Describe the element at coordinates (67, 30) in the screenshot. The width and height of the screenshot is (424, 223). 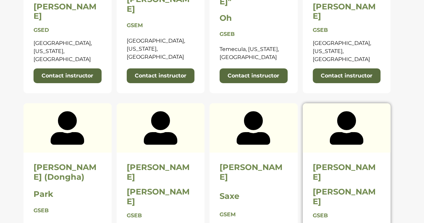
I see `p: GSED` at that location.